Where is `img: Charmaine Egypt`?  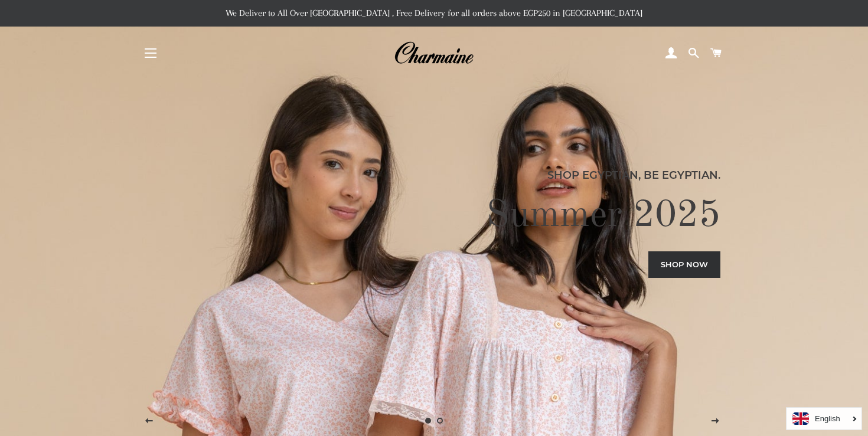 img: Charmaine Egypt is located at coordinates (434, 53).